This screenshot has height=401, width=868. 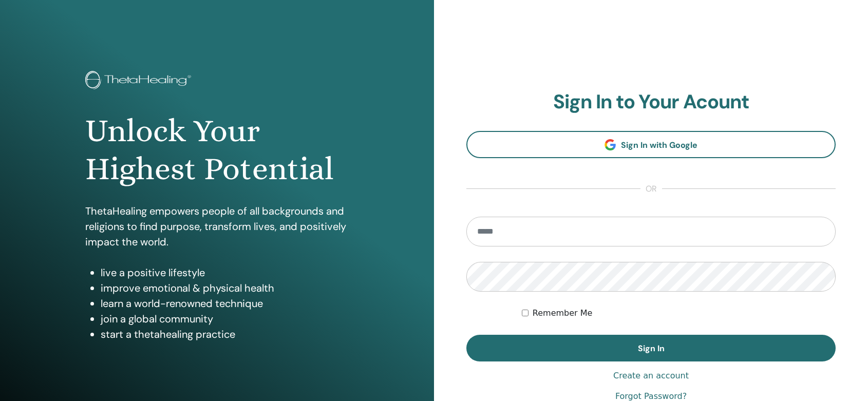 I want to click on li: join a global community, so click(x=225, y=319).